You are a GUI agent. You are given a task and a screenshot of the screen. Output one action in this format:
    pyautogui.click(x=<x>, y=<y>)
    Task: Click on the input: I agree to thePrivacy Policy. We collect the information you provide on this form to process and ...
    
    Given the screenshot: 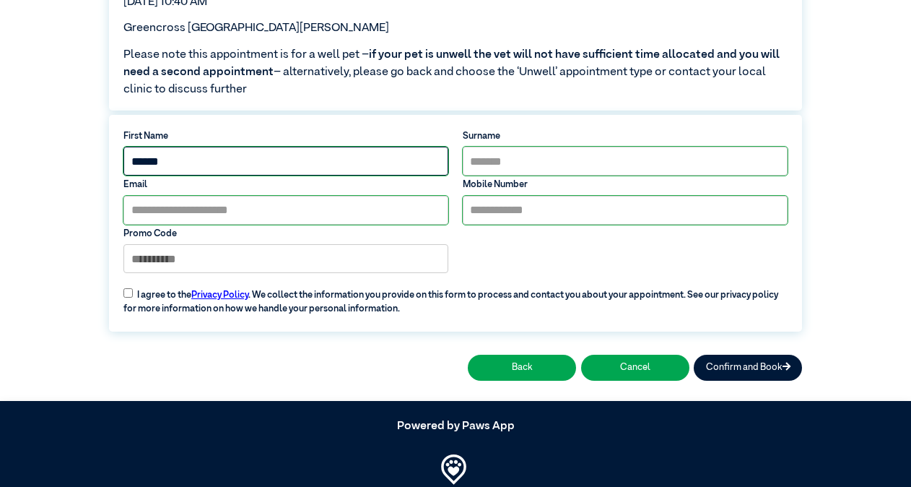 What is the action you would take?
    pyautogui.click(x=128, y=292)
    